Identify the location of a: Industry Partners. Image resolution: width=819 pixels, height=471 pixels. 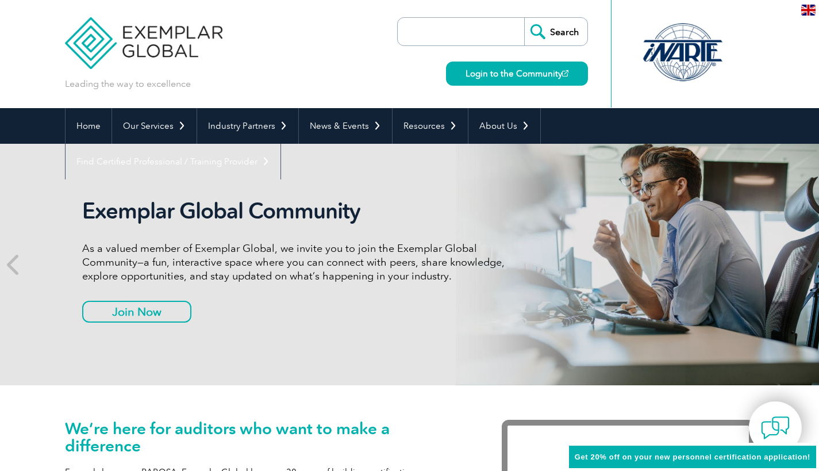
(248, 126).